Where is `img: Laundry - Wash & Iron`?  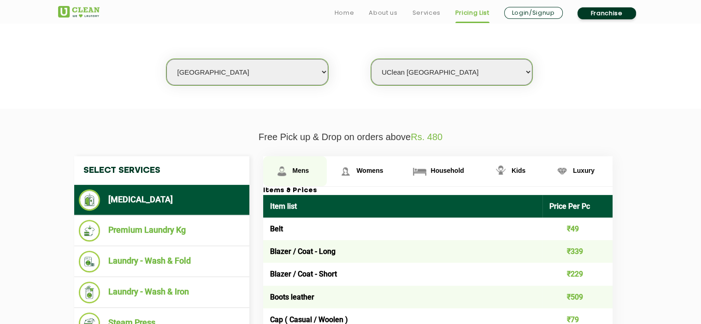
img: Laundry - Wash & Iron is located at coordinates (89, 292).